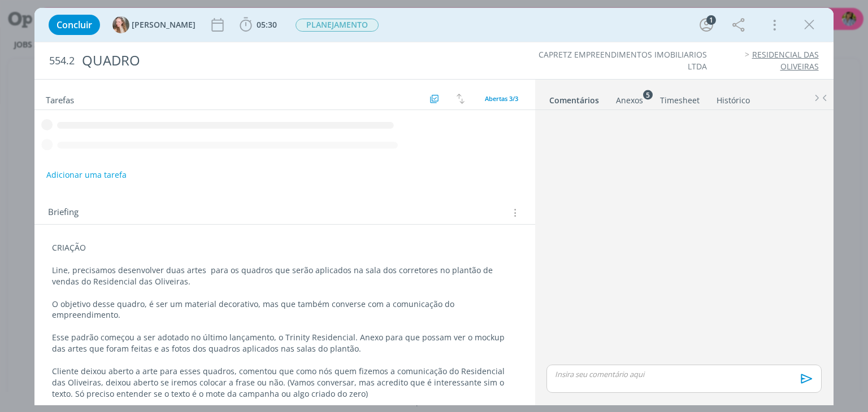 The height and width of the screenshot is (412, 868). Describe the element at coordinates (648, 94) in the screenshot. I see `sup: 5` at that location.